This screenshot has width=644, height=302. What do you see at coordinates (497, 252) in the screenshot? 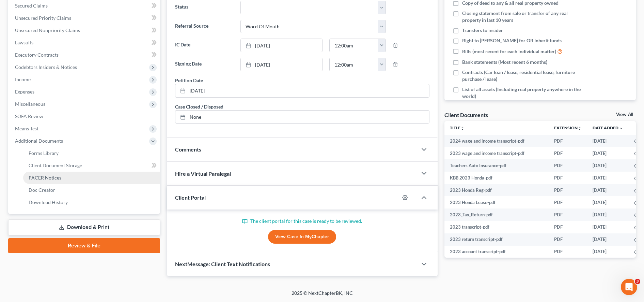
I see `td: 2023 account transcript-pdf` at bounding box center [497, 252].